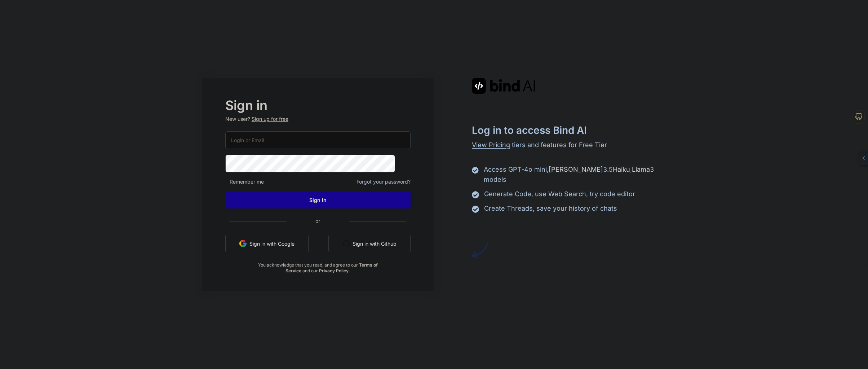 The image size is (868, 369). What do you see at coordinates (369, 244) in the screenshot?
I see `button: Sign in with Github` at bounding box center [369, 244].